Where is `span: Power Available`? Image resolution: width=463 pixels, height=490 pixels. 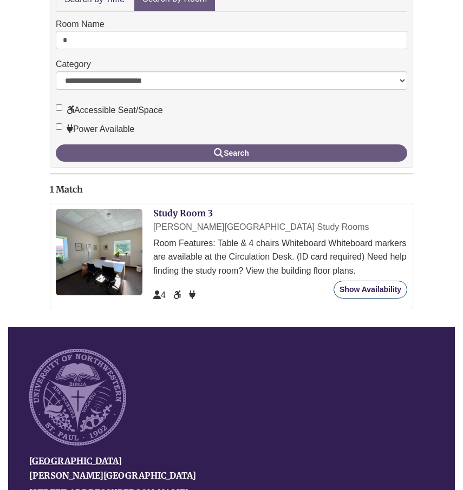
span: Power Available is located at coordinates (192, 295).